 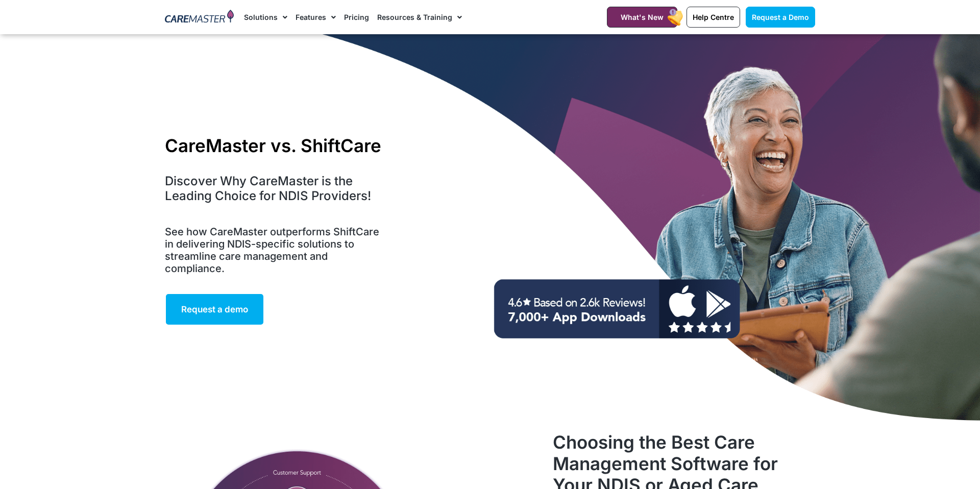 What do you see at coordinates (781, 17) in the screenshot?
I see `a: Request a Demo` at bounding box center [781, 17].